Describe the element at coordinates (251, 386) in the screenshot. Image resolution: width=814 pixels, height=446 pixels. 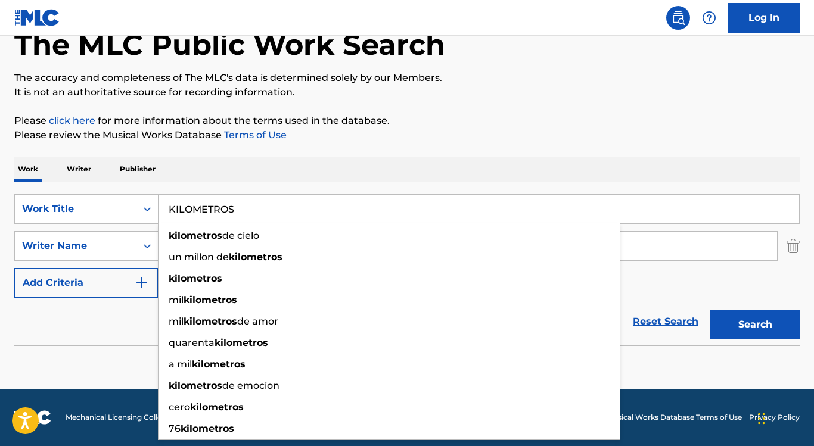
I see `span: de emocion` at that location.